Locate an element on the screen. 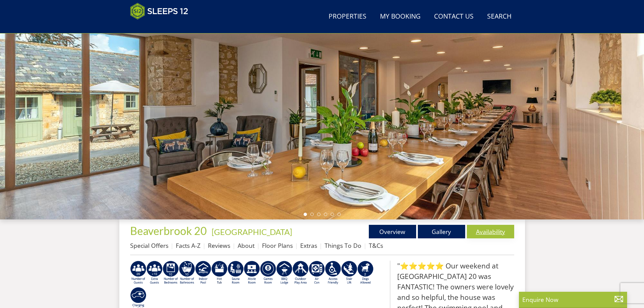 The height and width of the screenshot is (308, 644). img: AD_4nXfdu1WaBqbCvRx5dFd3XGC71CFesPHPPZknGuZzXQvBzugmLudJYyY22b9IpSVlKbnRjXo7AJLKEyhYodtd_Fvedgm5q... is located at coordinates (284, 273).